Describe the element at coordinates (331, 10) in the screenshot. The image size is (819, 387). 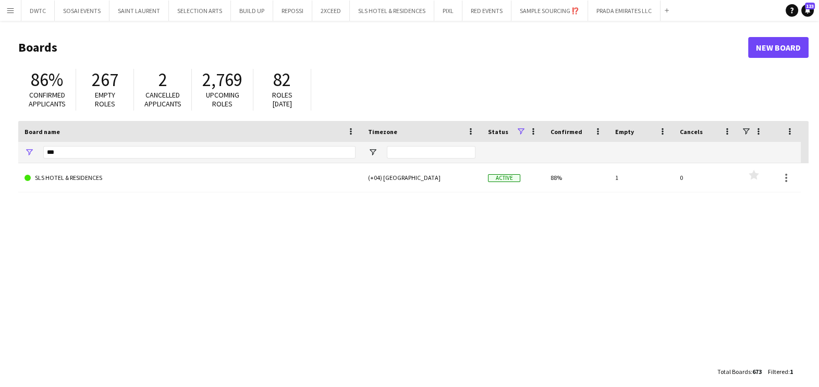
I see `button: 2XCEED` at that location.